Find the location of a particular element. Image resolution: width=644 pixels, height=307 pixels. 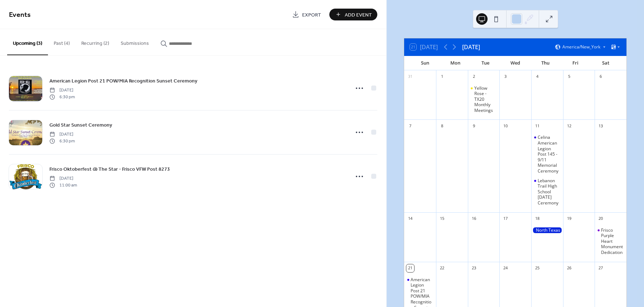

a: American Legion Post 21 POW/MIA Recognition Sunset Ceremony is located at coordinates (123, 81).